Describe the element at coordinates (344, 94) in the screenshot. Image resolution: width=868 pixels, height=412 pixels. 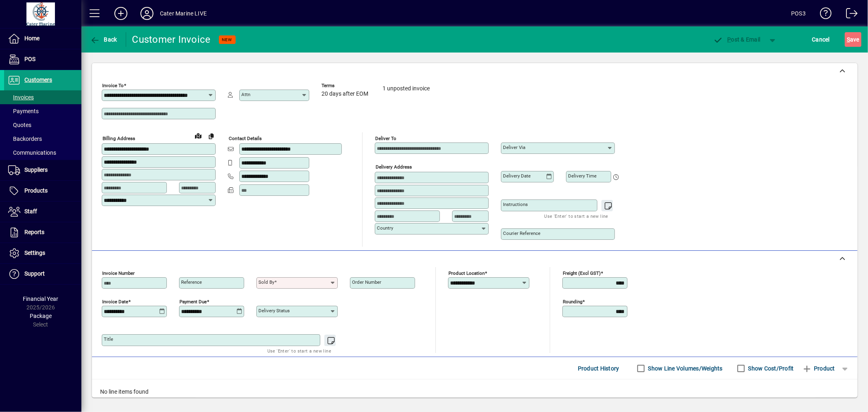
I see `span: 20 days after EOM` at that location.